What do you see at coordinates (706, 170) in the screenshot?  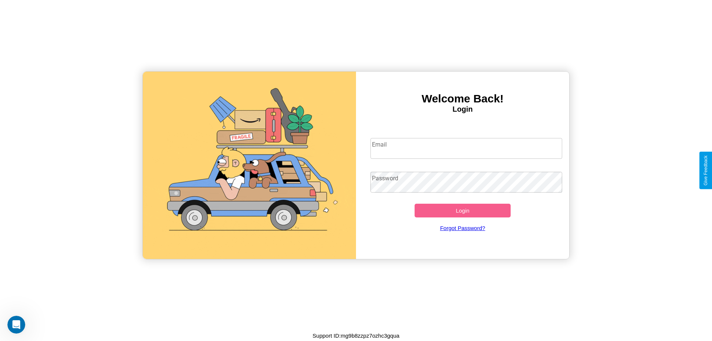 I see `div: Give Feedback` at bounding box center [706, 170].